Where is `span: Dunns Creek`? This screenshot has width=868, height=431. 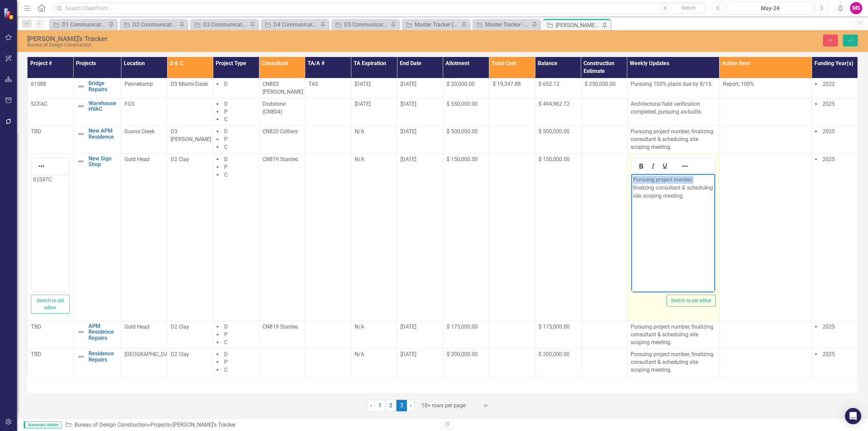
span: Dunns Creek is located at coordinates (140, 131).